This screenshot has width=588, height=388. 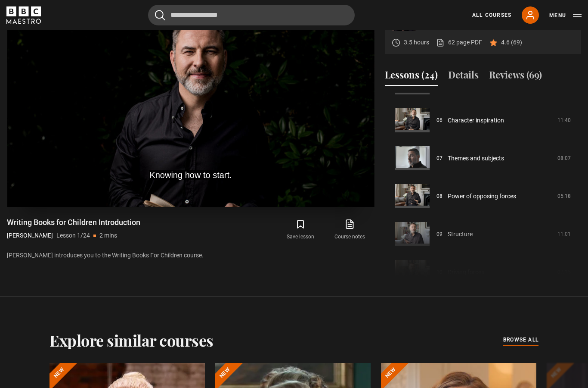 What do you see at coordinates (73, 235) in the screenshot?
I see `p: Lesson 1/24` at bounding box center [73, 235].